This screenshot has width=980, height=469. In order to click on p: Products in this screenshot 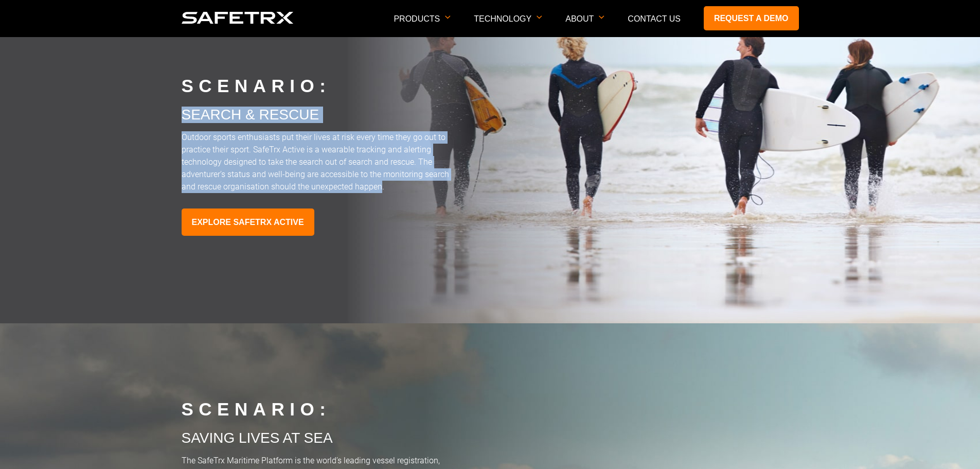, I will do `click(421, 25)`.